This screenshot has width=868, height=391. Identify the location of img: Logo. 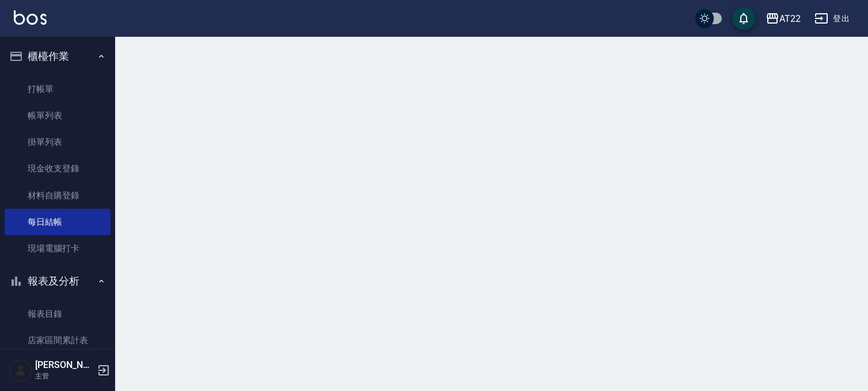
(30, 17).